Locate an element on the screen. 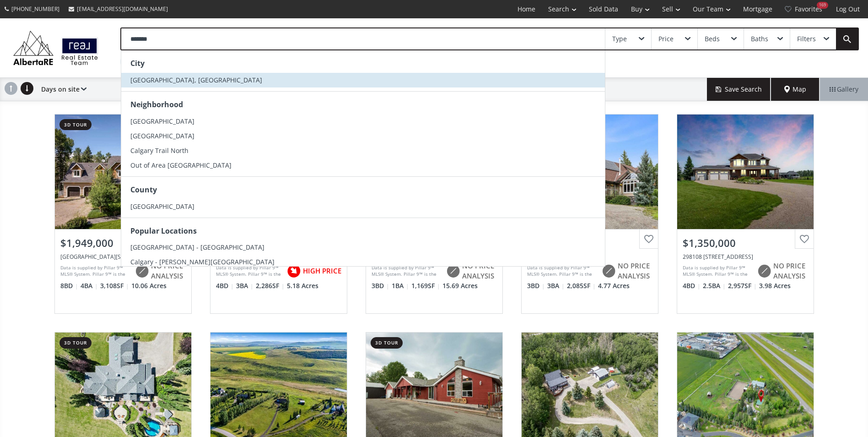 The width and height of the screenshot is (868, 437). div: Type is located at coordinates (620, 39).